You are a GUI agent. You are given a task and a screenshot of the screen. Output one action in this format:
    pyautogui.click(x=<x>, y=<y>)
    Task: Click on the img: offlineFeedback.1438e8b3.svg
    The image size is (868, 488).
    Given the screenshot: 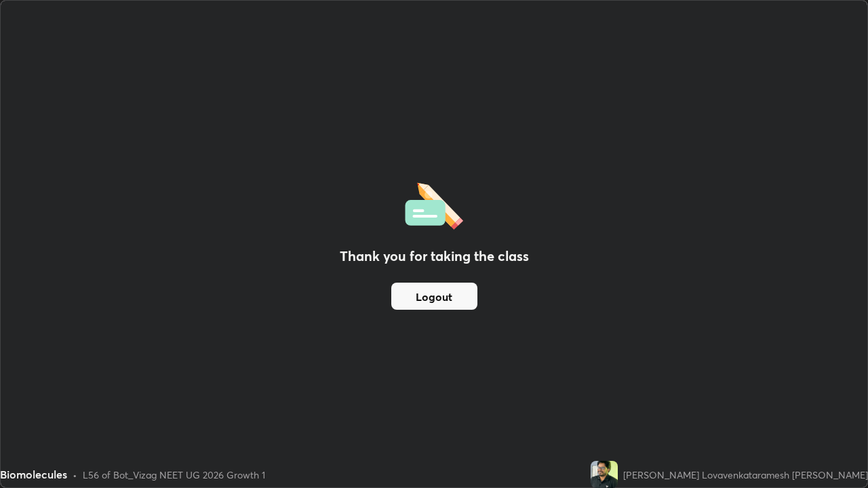 What is the action you would take?
    pyautogui.click(x=434, y=204)
    